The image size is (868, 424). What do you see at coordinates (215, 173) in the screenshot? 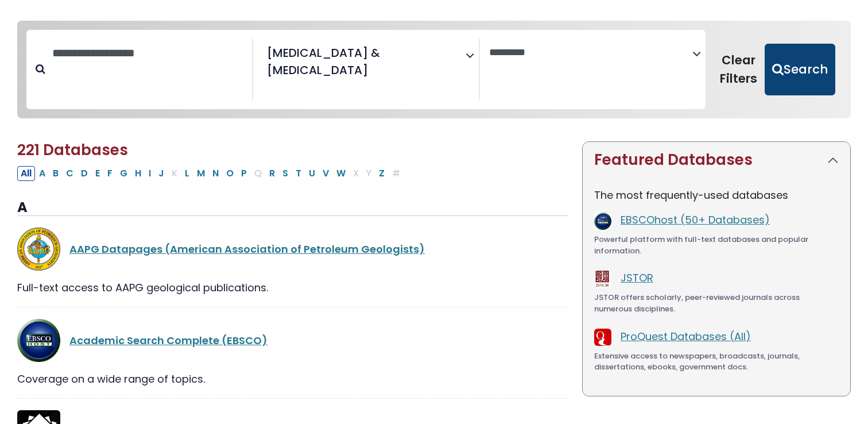
I see `button: Filter Results N` at bounding box center [215, 173].